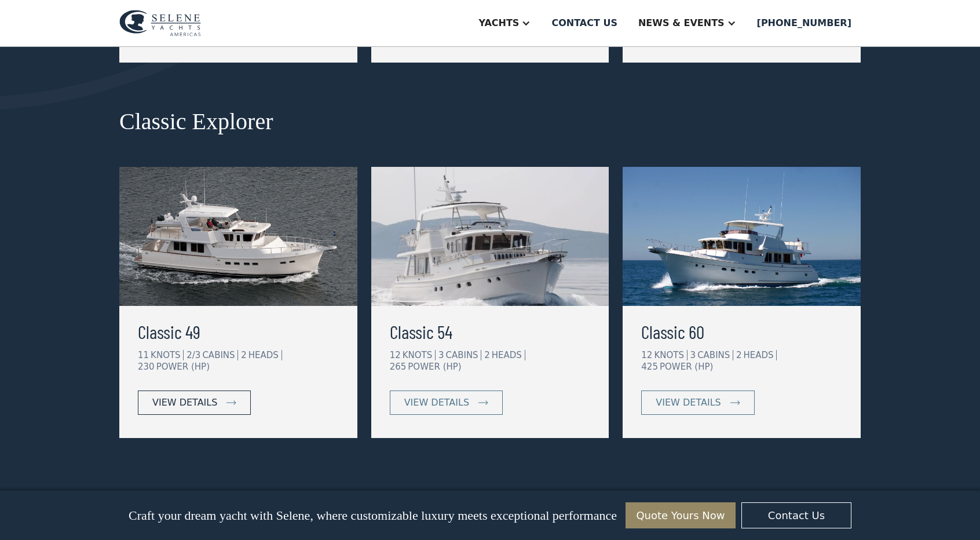 The image size is (980, 540). Describe the element at coordinates (490, 331) in the screenshot. I see `h3: Classic 54` at that location.